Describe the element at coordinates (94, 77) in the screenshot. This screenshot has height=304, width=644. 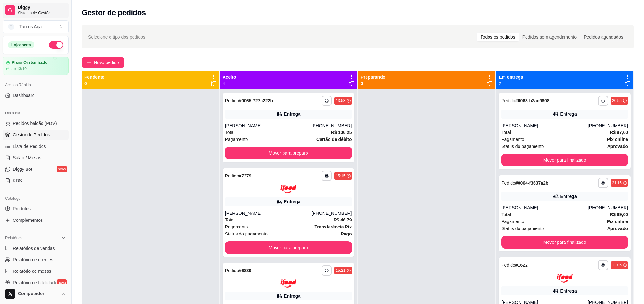
I see `p: Pendente` at that location.